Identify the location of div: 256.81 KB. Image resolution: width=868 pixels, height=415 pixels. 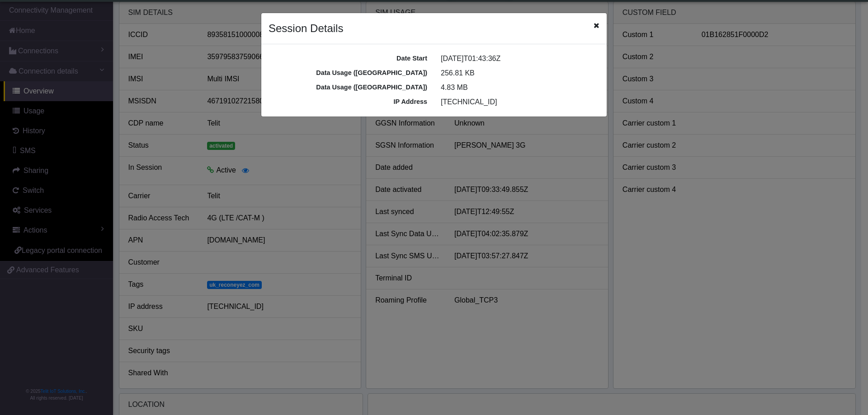
(520, 73).